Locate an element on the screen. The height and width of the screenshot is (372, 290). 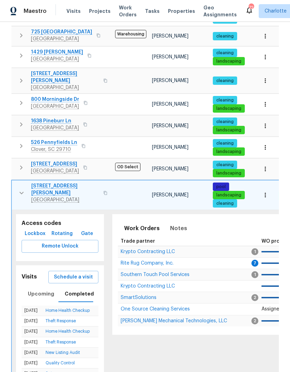
span: Rotating is located at coordinates (62, 233).